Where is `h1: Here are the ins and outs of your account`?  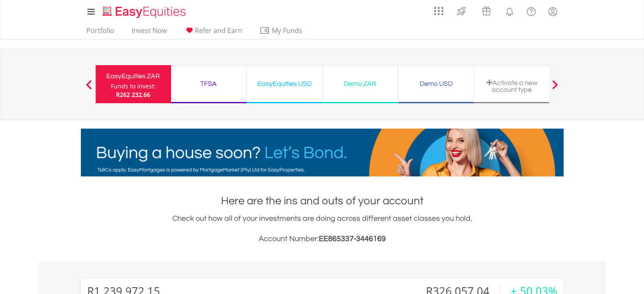
h1: Here are the ins and outs of your account is located at coordinates (322, 201).